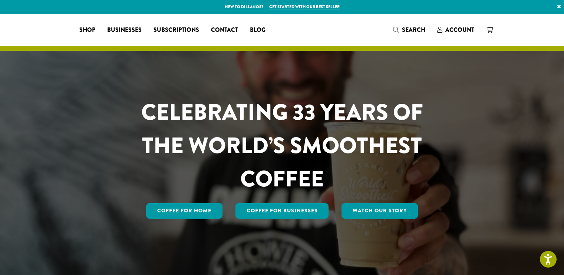 The width and height of the screenshot is (564, 275). Describe the element at coordinates (124, 30) in the screenshot. I see `span: Businesses` at that location.